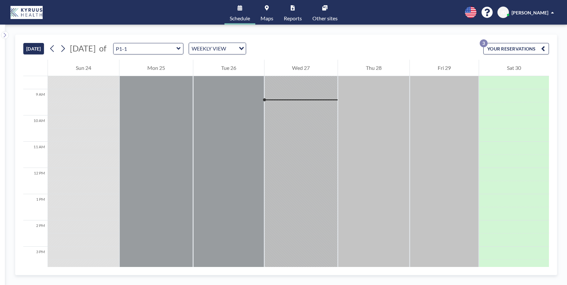  What do you see at coordinates (35, 234) in the screenshot?
I see `div: 2 PM` at bounding box center [35, 234].